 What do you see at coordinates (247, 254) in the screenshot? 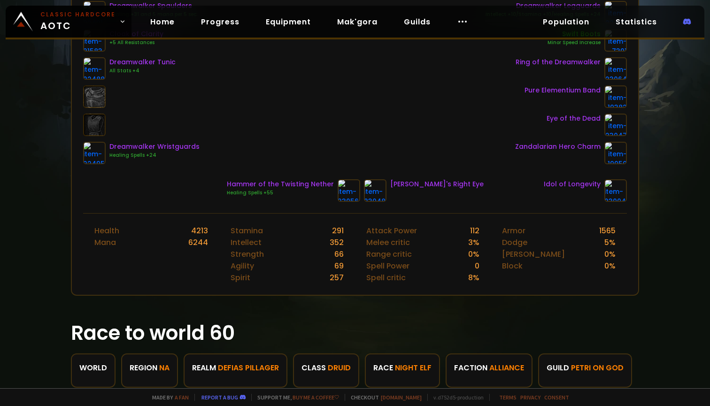
I see `div: Strength` at bounding box center [247, 254].